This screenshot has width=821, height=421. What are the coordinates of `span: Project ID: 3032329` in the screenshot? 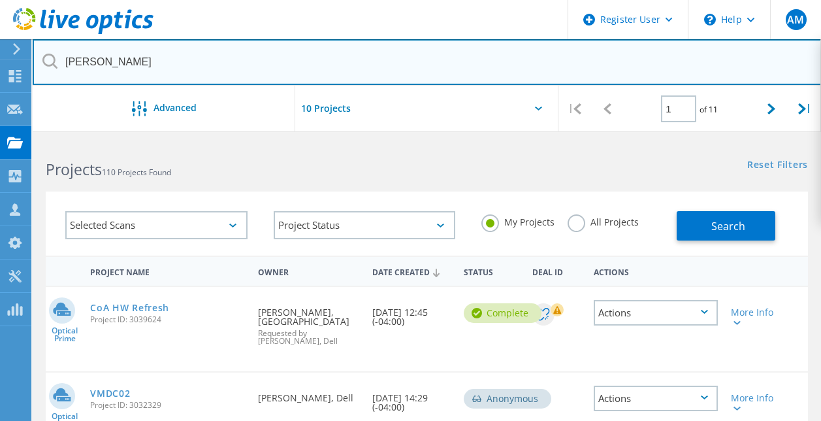 It's located at (167, 405).